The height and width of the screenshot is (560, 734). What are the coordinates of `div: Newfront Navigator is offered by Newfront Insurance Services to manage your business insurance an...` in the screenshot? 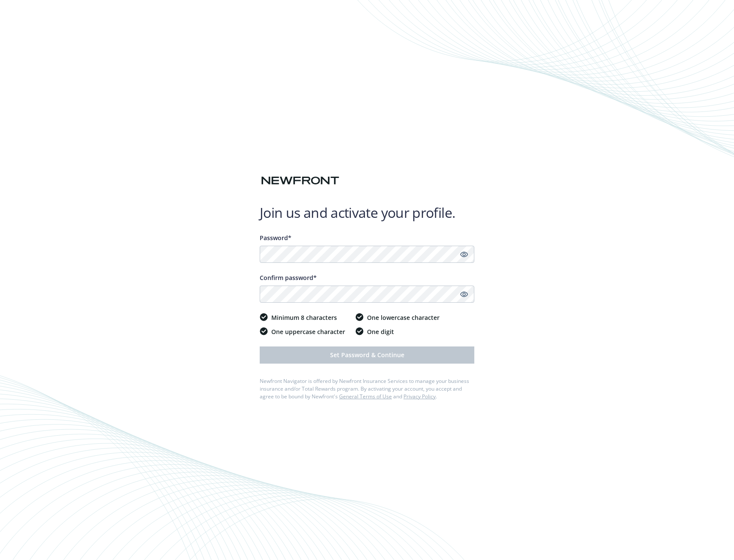 It's located at (367, 389).